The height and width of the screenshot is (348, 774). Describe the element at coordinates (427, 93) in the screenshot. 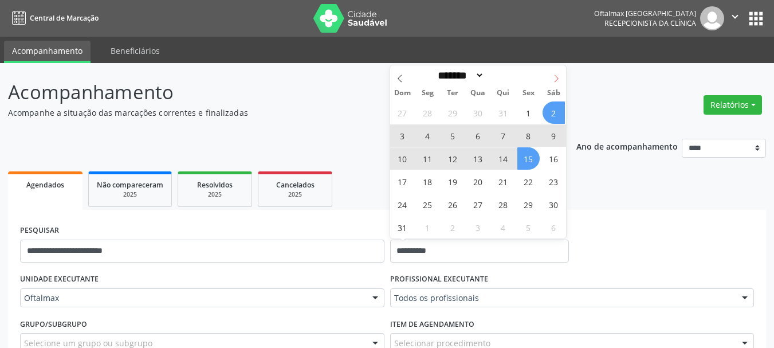

I see `span: Seg` at that location.